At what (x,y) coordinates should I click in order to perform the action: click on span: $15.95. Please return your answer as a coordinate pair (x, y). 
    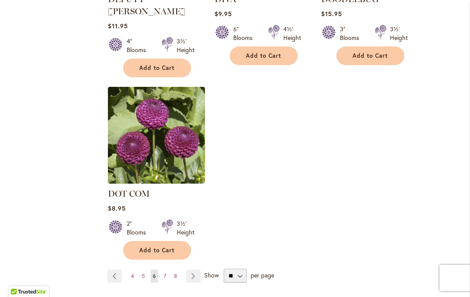
    Looking at the image, I should click on (331, 13).